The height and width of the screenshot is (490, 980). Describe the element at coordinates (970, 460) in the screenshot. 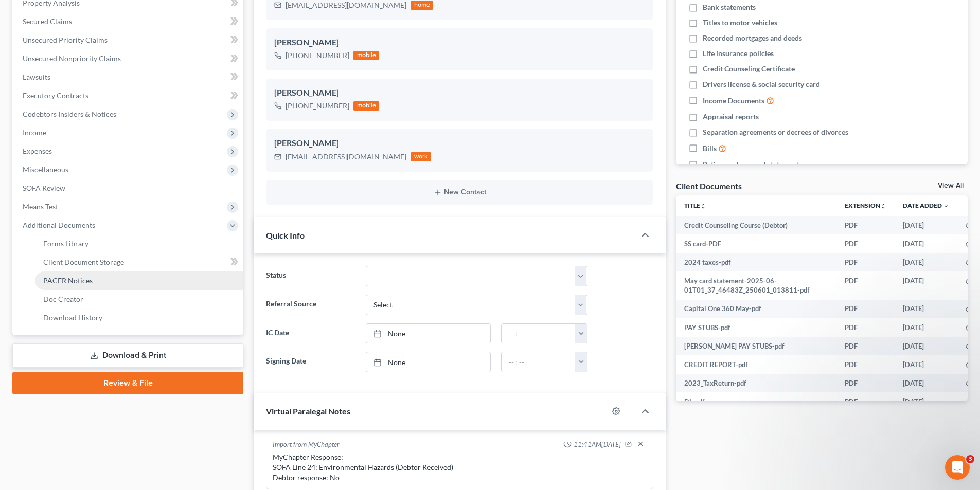

I see `span: 3` at that location.